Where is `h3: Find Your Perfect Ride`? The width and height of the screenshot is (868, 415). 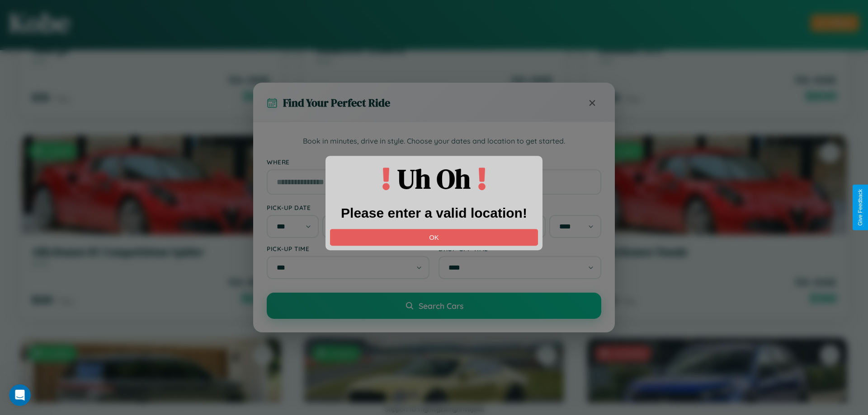
h3: Find Your Perfect Ride is located at coordinates (336, 103).